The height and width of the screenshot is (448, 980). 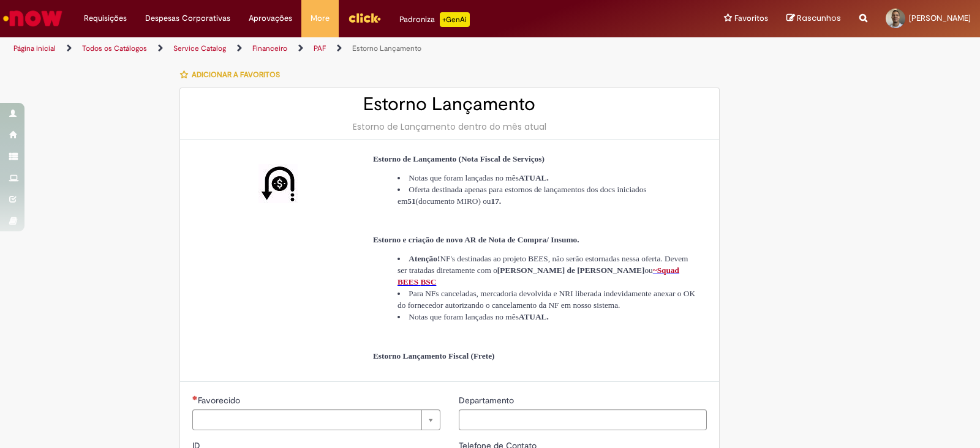 What do you see at coordinates (320, 48) in the screenshot?
I see `a: PAF` at bounding box center [320, 48].